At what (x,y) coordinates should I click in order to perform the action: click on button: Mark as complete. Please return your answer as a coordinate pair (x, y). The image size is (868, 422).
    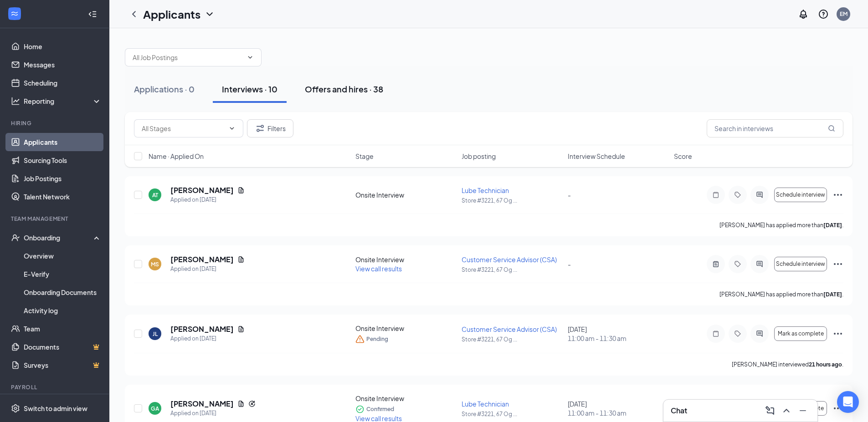
    Looking at the image, I should click on (801, 334).